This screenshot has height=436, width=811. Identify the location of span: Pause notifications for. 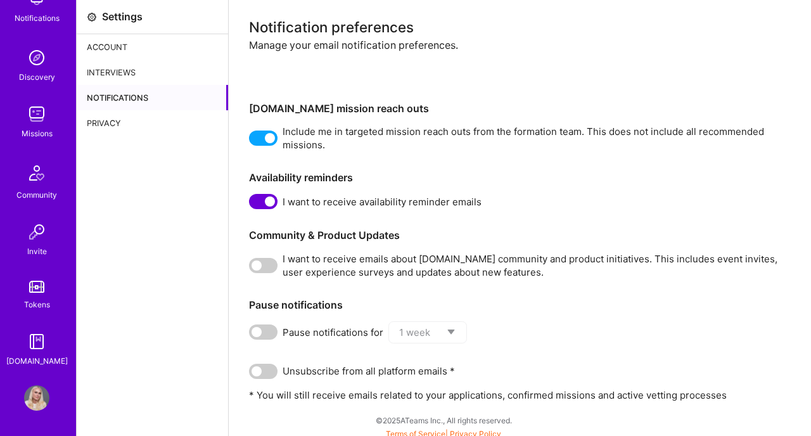
(333, 332).